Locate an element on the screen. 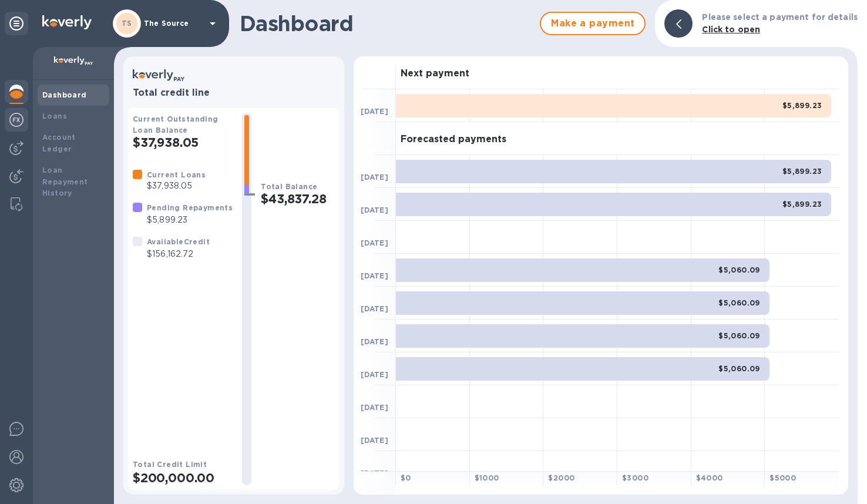  b: Pending Repayments is located at coordinates (189, 207).